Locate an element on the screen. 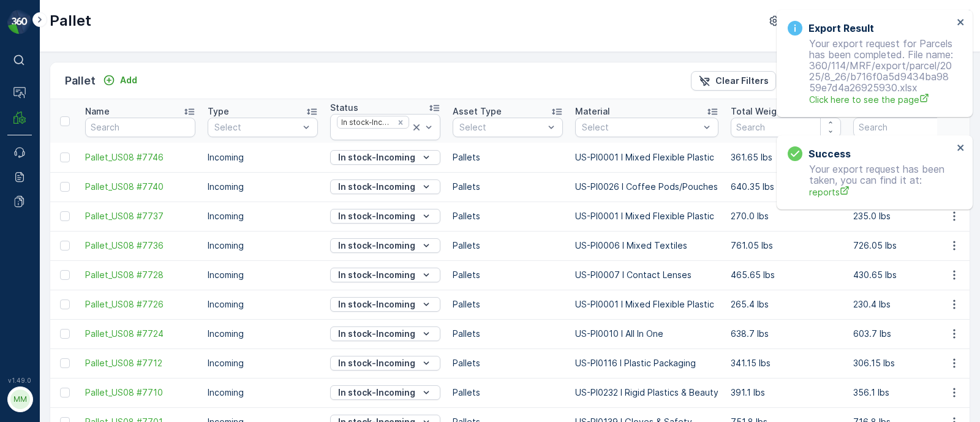  a: Pallet_US08 #7712 is located at coordinates (140, 363).